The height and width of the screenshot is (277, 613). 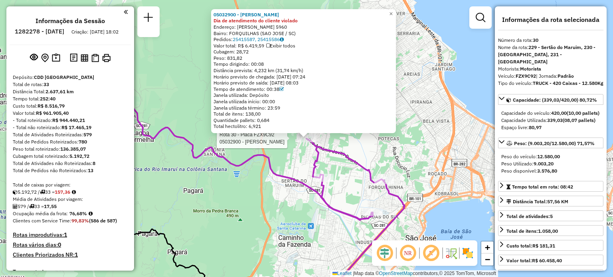 What do you see at coordinates (391, 14) in the screenshot?
I see `a: Close popup` at bounding box center [391, 14].